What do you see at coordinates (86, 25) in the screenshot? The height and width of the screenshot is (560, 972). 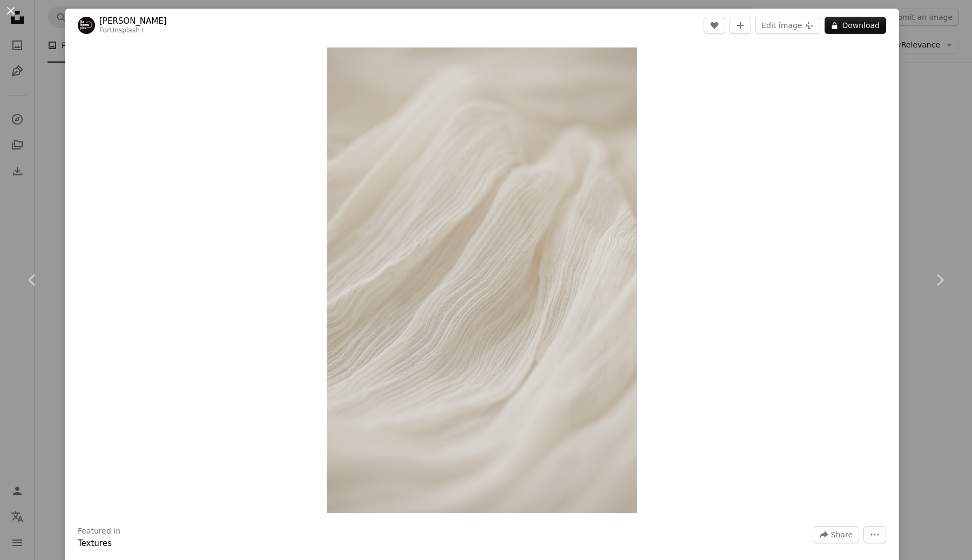 I see `img: Go to Karolina Grabowska's profile` at bounding box center [86, 25].